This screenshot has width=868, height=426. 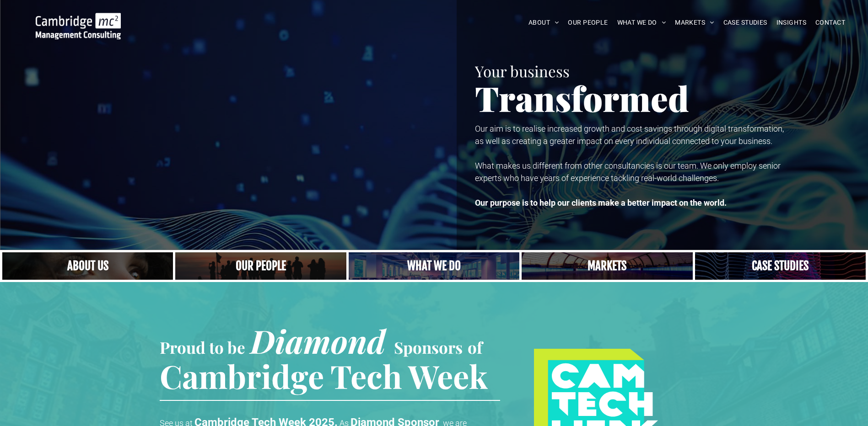 What do you see at coordinates (780, 266) in the screenshot?
I see `a: CASE STUDIES | See an Overview of All Our Case Studies | Cambridge Management Consulting` at bounding box center [780, 266].